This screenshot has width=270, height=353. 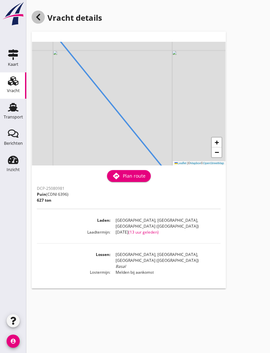 What do you see at coordinates (53, 200) in the screenshot?
I see `p: 627 ton` at bounding box center [53, 200].